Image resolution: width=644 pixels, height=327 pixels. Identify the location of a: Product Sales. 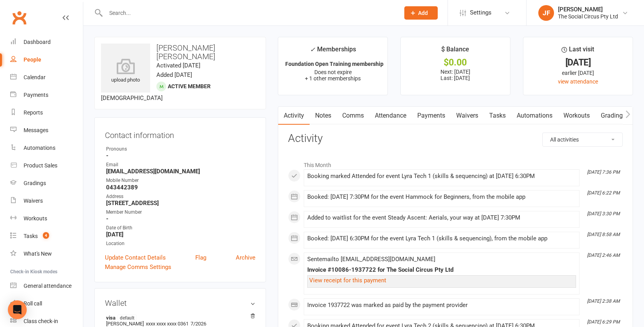
(47, 166).